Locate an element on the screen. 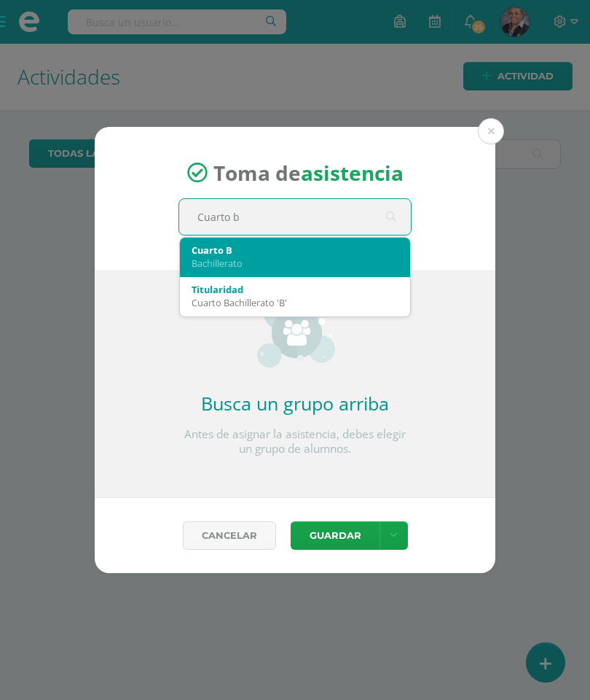  h2: Busca un grupo arriba is located at coordinates (295, 404).